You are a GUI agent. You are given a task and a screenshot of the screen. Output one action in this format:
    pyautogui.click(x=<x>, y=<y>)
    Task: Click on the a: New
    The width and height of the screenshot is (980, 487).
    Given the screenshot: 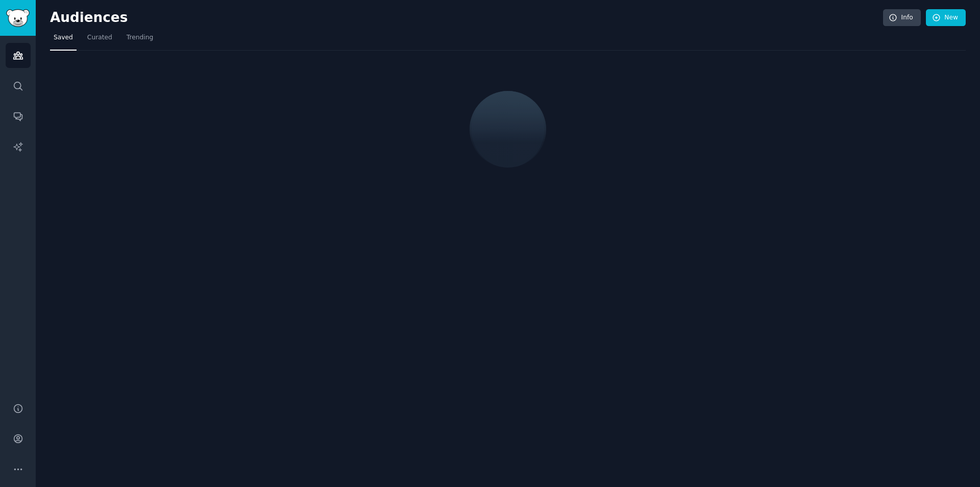 What is the action you would take?
    pyautogui.click(x=945, y=18)
    